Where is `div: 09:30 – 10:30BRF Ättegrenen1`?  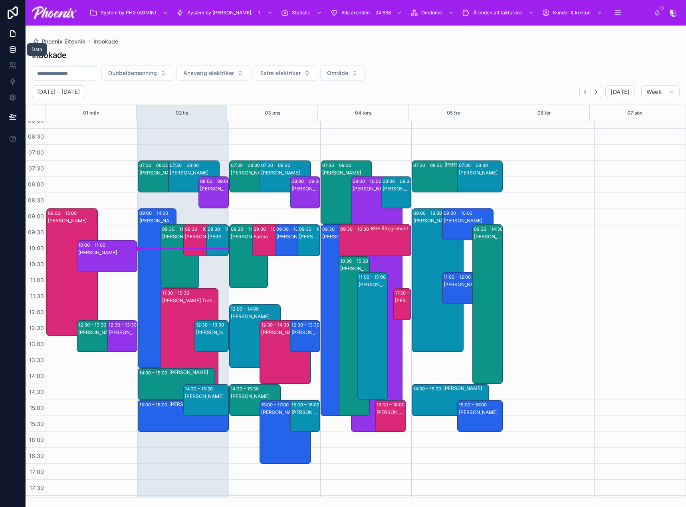 div: 09:30 – 10:30BRF Ättegrenen1 is located at coordinates (375, 240).